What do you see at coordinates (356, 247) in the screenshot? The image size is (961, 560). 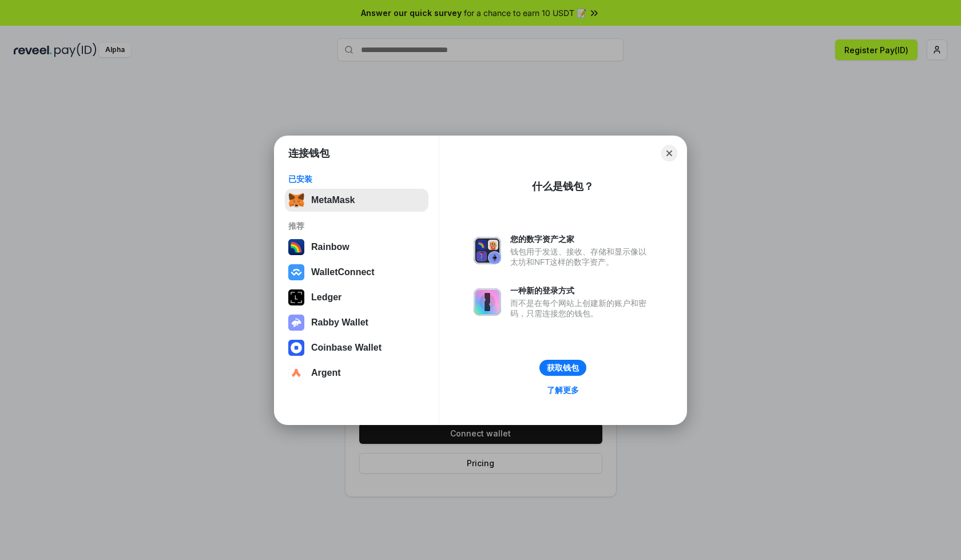 I see `button: Rainbow` at bounding box center [356, 247].